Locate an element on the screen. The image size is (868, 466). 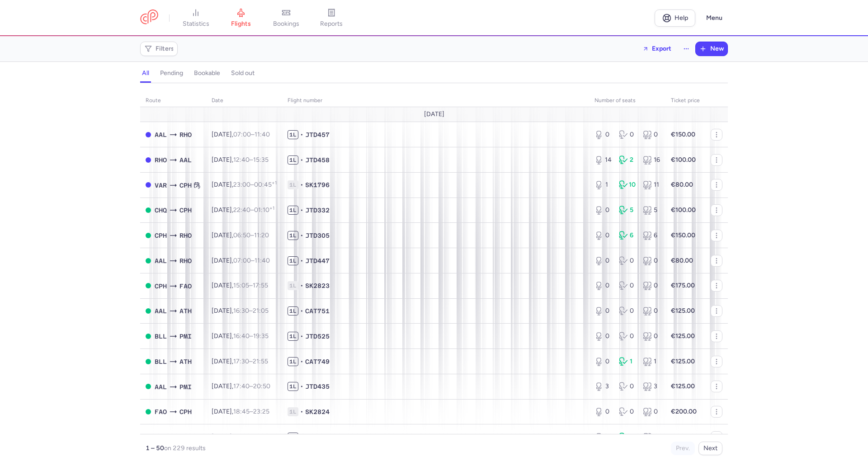
strong: €150.00 is located at coordinates (683, 134).